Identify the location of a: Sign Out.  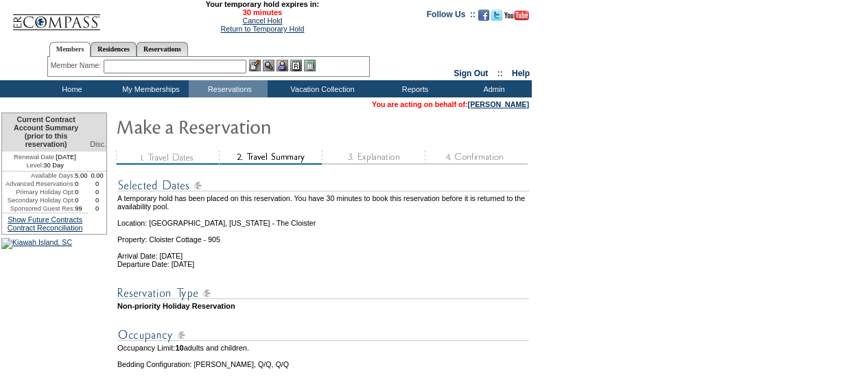
(470, 74).